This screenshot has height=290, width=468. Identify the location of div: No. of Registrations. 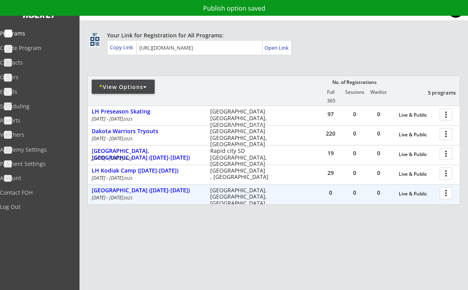
(355, 82).